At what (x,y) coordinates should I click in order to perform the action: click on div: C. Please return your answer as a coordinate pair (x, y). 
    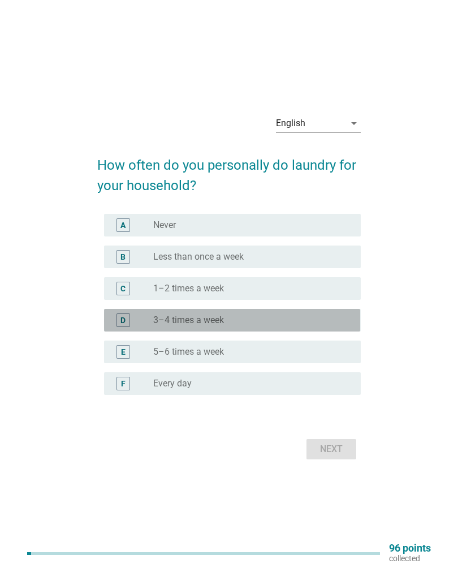
    Looking at the image, I should click on (123, 288).